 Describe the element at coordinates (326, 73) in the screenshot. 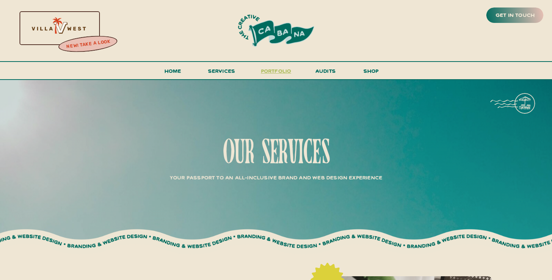

I see `h3: audits` at that location.